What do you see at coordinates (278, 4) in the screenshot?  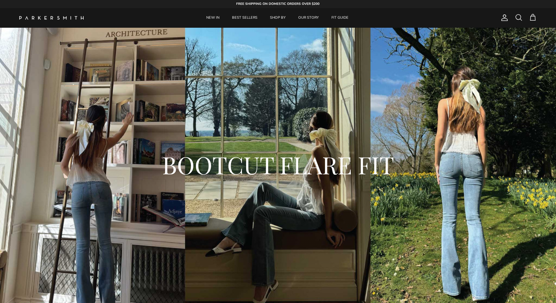 I see `strong: FREE SHIPPING ON DOMESTIC ORDERS OVER $200` at bounding box center [278, 4].